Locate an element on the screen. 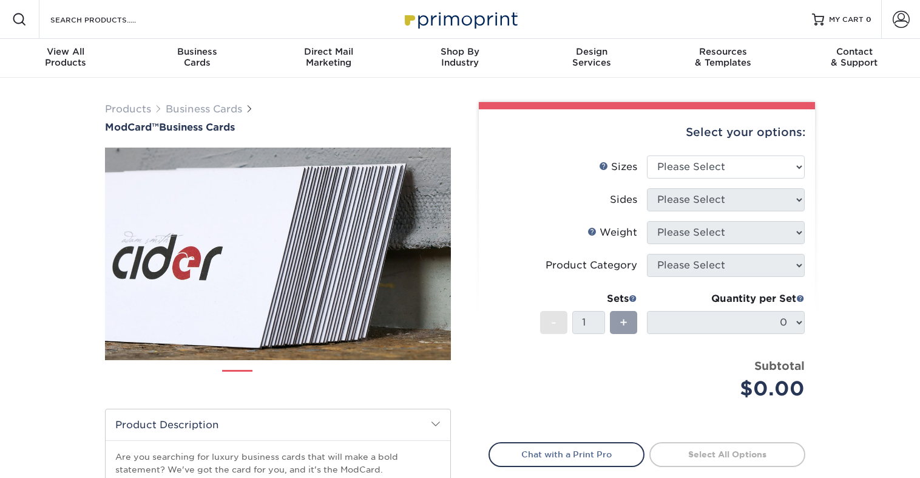 This screenshot has width=920, height=478. h1: Business Cards is located at coordinates (278, 127).